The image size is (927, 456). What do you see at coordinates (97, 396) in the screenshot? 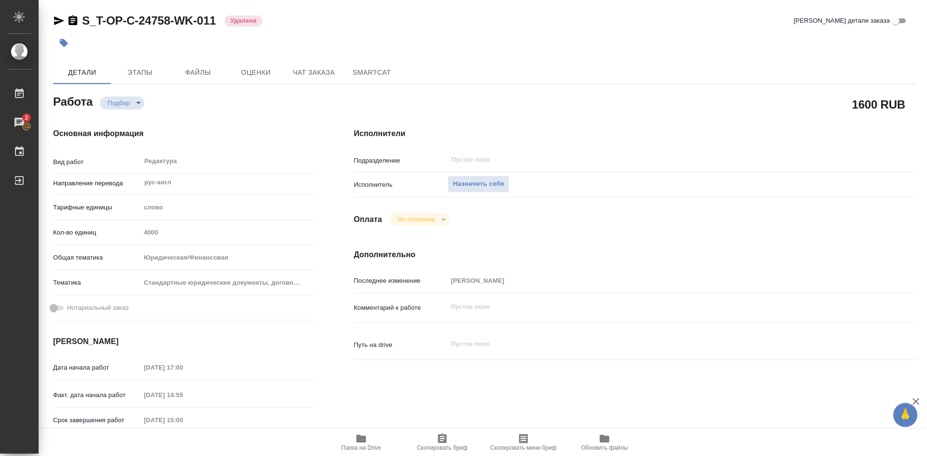
I see `p: Факт. дата начала работ` at bounding box center [97, 396].